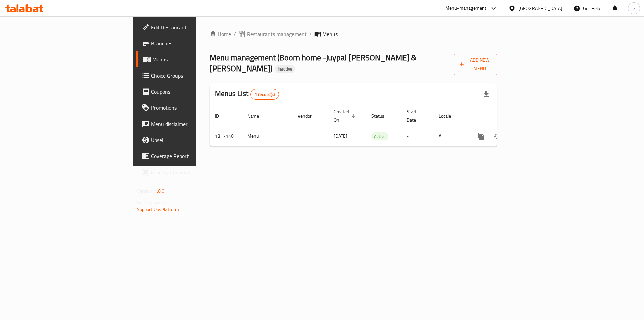 The width and height of the screenshot is (644, 320). What do you see at coordinates (265, 94) in the screenshot?
I see `span: 1 record(s)` at bounding box center [265, 94].